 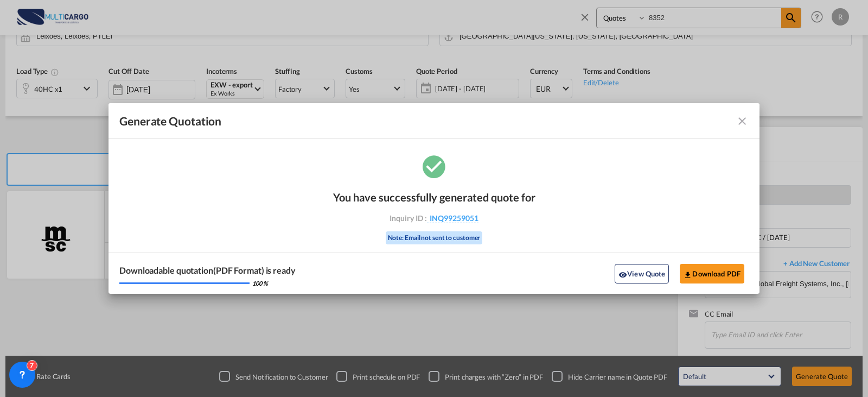 I want to click on div: Inquiry ID :, so click(x=434, y=218).